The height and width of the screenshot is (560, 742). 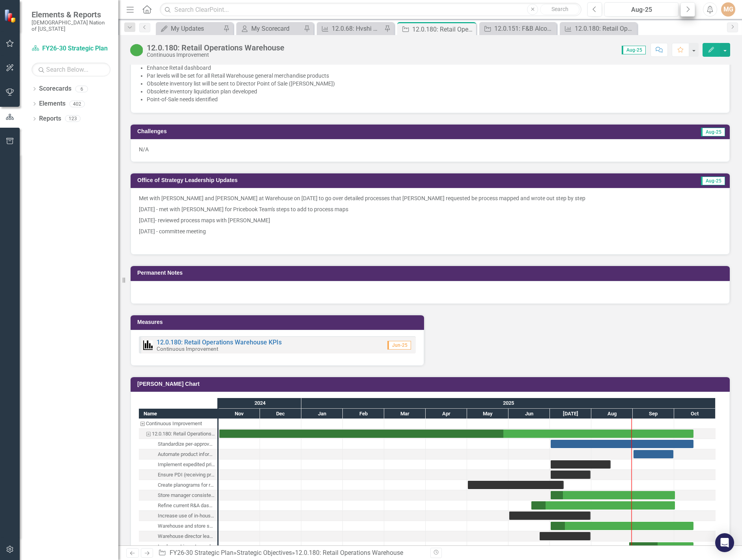 I want to click on div: Implement inventory validation at transfer out, so click(x=186, y=547).